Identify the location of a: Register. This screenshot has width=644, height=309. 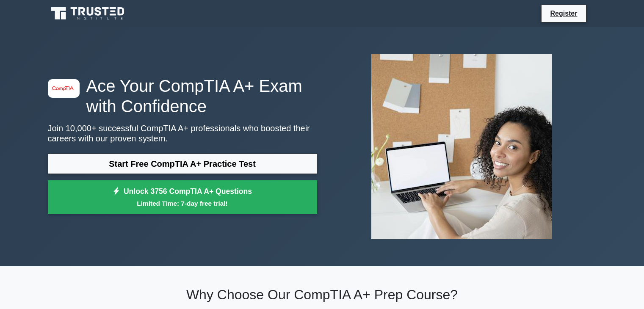
(563, 13).